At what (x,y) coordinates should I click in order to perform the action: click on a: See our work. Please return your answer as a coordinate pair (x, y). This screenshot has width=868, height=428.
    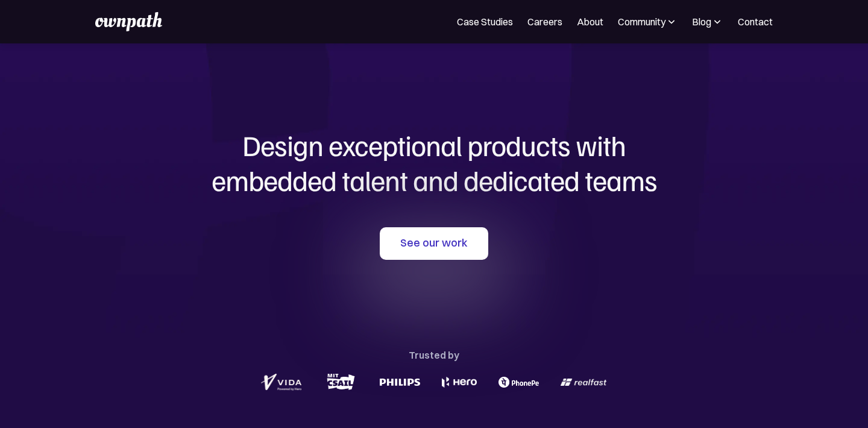
    Looking at the image, I should click on (434, 243).